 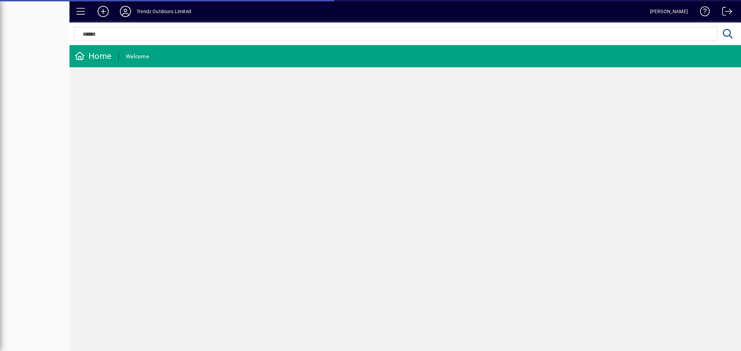 I want to click on div: Welcome, so click(x=137, y=57).